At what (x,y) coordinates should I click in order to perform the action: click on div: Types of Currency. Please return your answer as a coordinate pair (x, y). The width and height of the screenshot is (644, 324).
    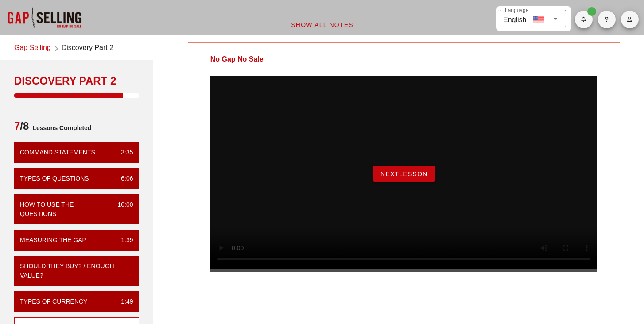
    Looking at the image, I should click on (53, 301).